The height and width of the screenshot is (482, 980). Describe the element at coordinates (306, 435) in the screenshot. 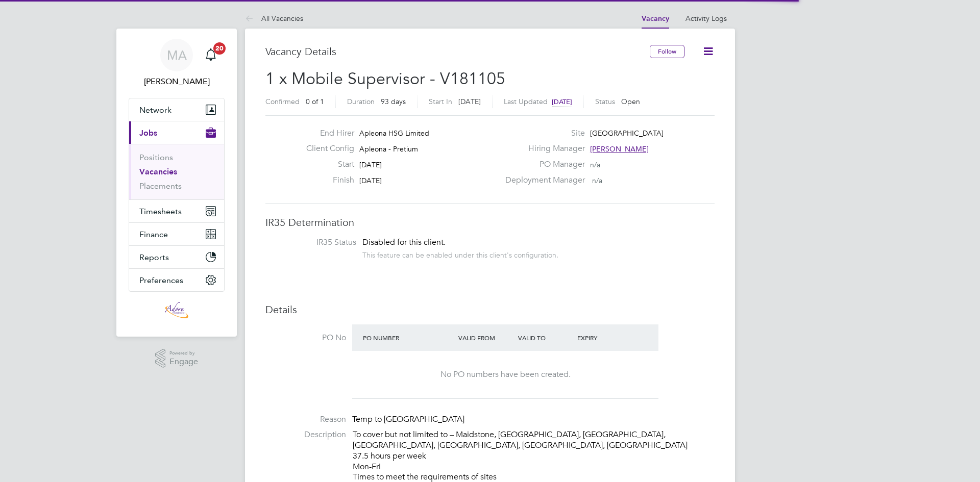

I see `label: Description` at that location.